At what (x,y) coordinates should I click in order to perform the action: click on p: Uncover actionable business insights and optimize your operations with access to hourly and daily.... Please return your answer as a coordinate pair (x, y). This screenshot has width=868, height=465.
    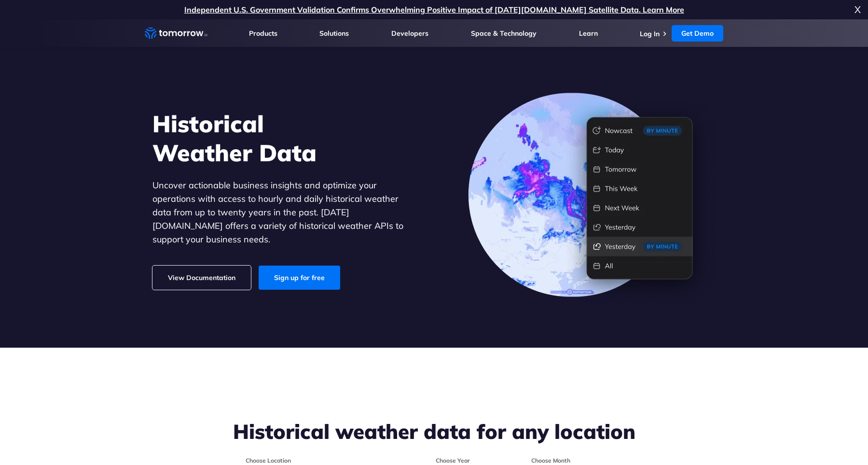
    Looking at the image, I should click on (285, 212).